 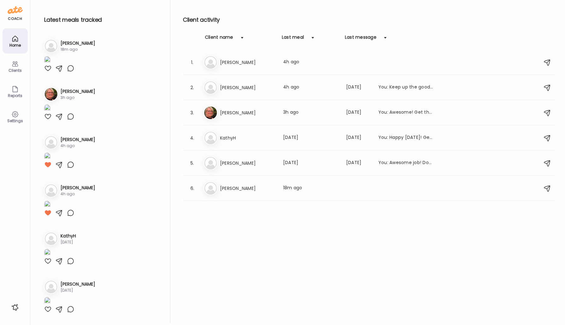 I want to click on div: 2., so click(x=192, y=88).